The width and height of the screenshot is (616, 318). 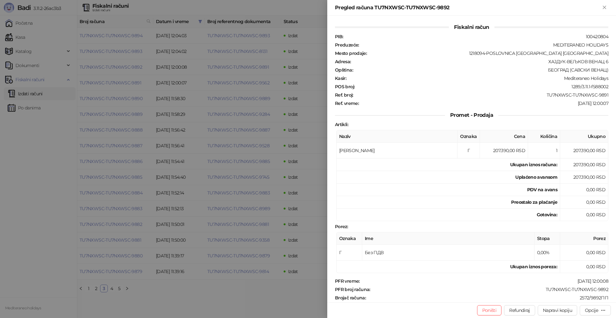 What do you see at coordinates (351, 298) in the screenshot?
I see `strong: Brojač računa :` at bounding box center [351, 298].